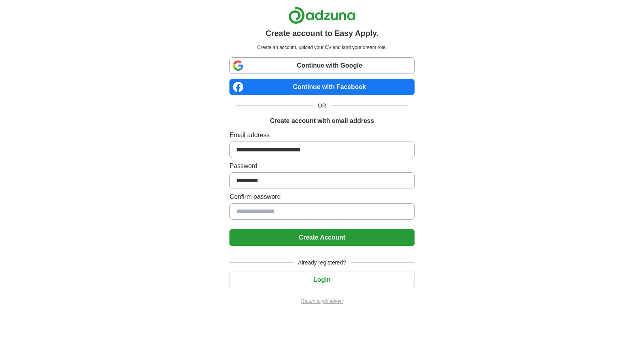 Image resolution: width=644 pixels, height=355 pixels. Describe the element at coordinates (322, 301) in the screenshot. I see `a: Return to job advert` at that location.